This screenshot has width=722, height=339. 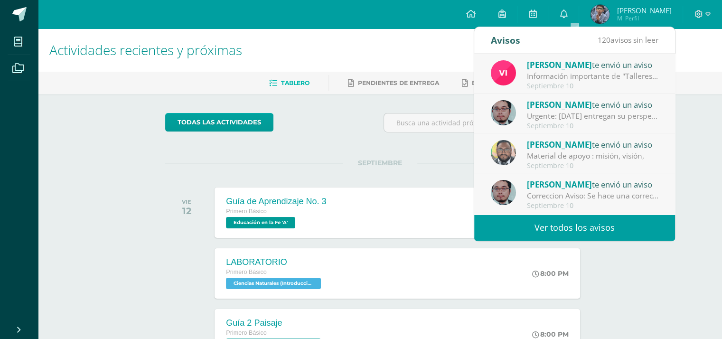 What do you see at coordinates (295, 83) in the screenshot?
I see `span: Tablero` at bounding box center [295, 83].